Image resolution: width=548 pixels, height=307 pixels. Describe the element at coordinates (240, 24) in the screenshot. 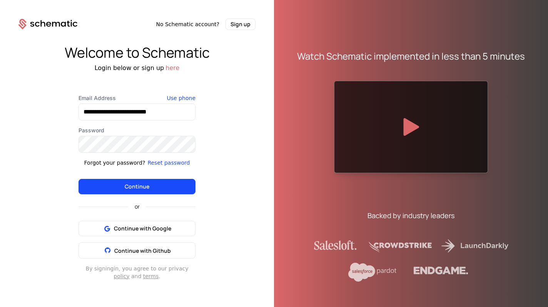

I see `button: Sign up` at that location.